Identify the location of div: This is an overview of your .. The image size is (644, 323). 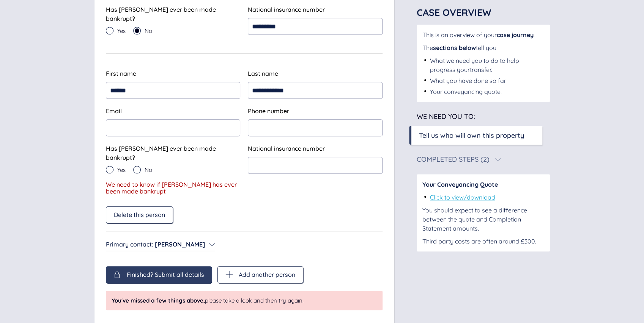
(483, 35).